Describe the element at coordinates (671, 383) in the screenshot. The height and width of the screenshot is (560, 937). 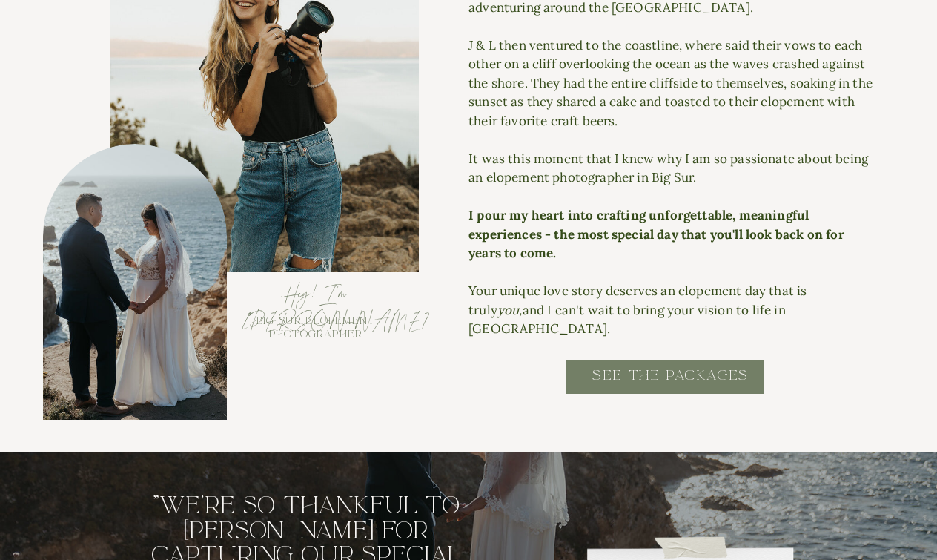
I see `h2: SEE THE PACKAGES` at that location.